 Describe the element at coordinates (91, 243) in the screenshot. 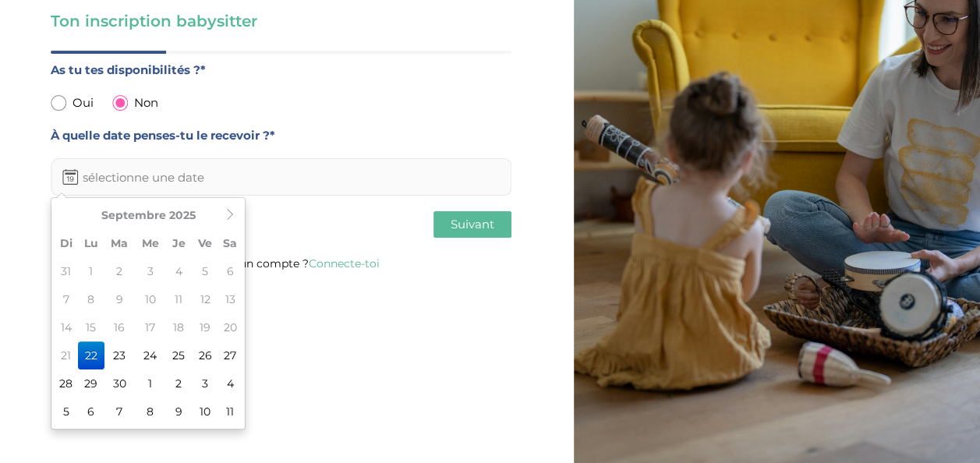

I see `th: Lu` at that location.